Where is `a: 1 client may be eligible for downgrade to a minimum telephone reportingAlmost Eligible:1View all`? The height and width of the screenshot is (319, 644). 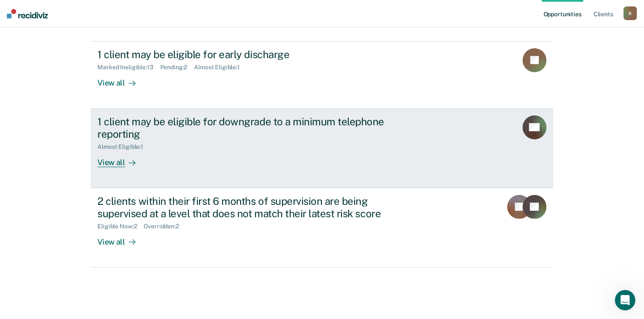
a: 1 client may be eligible for downgrade to a minimum telephone reportingAlmost Eligible:1View all is located at coordinates (322, 148).